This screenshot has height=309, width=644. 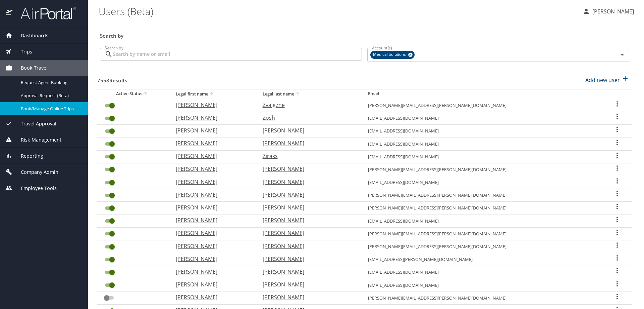 What do you see at coordinates (10, 13) in the screenshot?
I see `img: icon-airportal.png` at bounding box center [10, 13].